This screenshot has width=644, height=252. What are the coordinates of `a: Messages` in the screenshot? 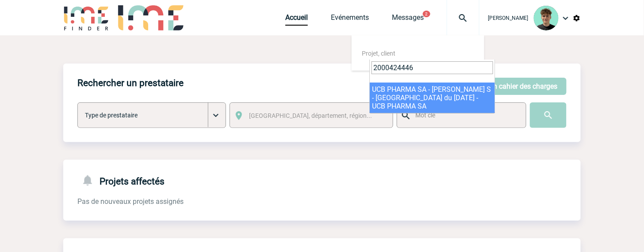 It's located at (408, 19).